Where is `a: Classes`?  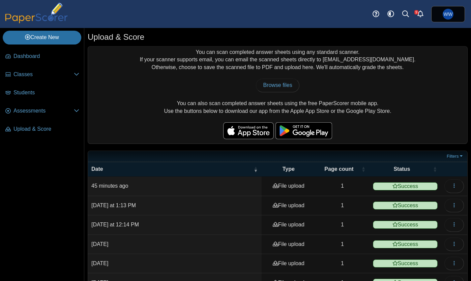 a: Classes is located at coordinates (42, 75).